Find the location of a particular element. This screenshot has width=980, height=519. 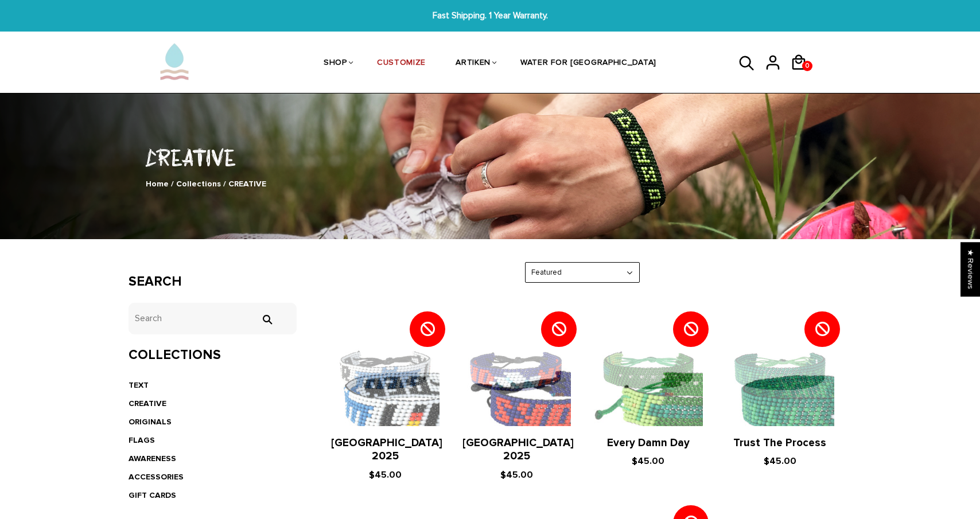

h1: CREATIVE is located at coordinates (490, 156).